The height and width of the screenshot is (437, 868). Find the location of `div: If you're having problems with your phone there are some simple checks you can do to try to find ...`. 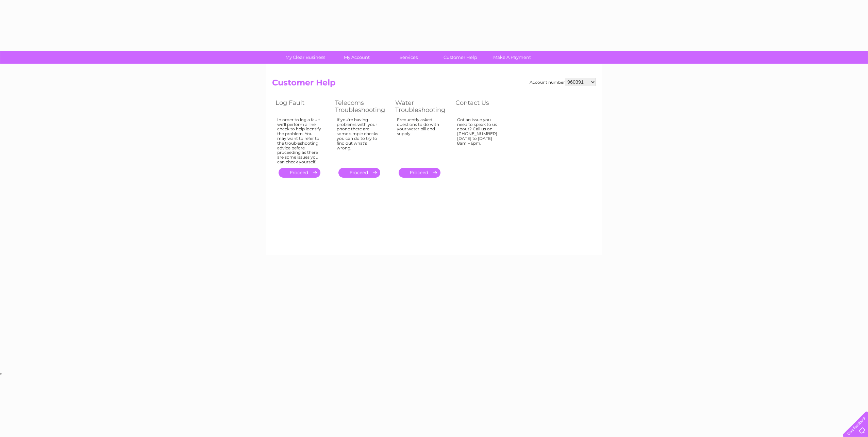

div: If you're having problems with your phone there are some simple checks you can do to try to find ... is located at coordinates (359, 139).